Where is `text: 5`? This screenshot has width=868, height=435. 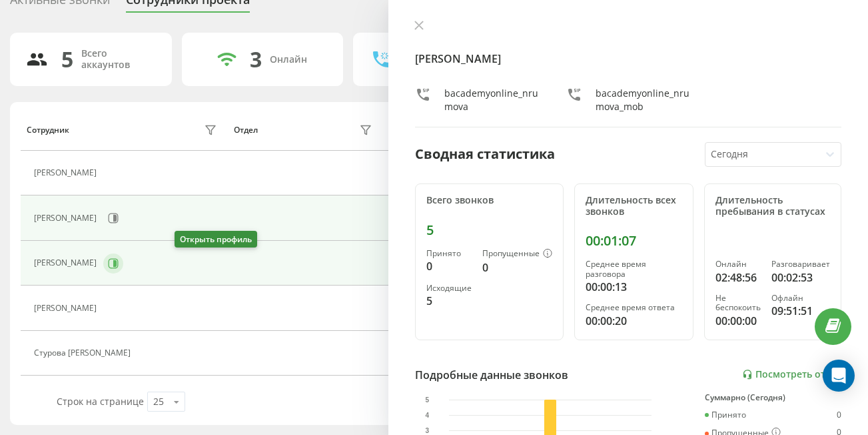 text: 5 is located at coordinates (428, 399).